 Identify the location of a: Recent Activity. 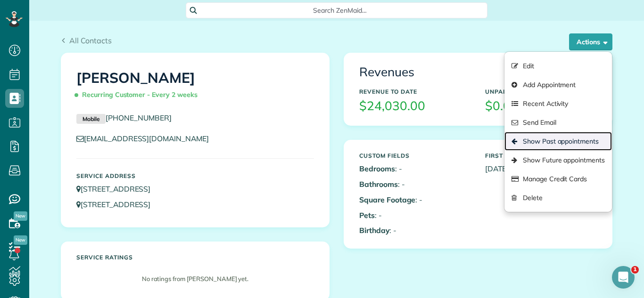
(558, 103).